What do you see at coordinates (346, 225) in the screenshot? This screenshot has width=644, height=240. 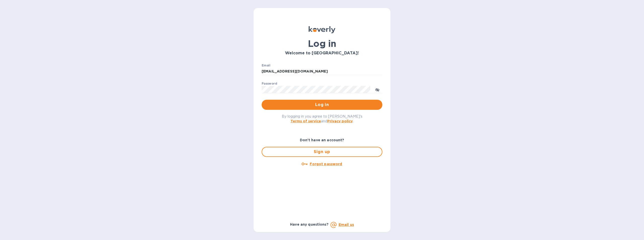 I see `b: Email us` at bounding box center [346, 225].